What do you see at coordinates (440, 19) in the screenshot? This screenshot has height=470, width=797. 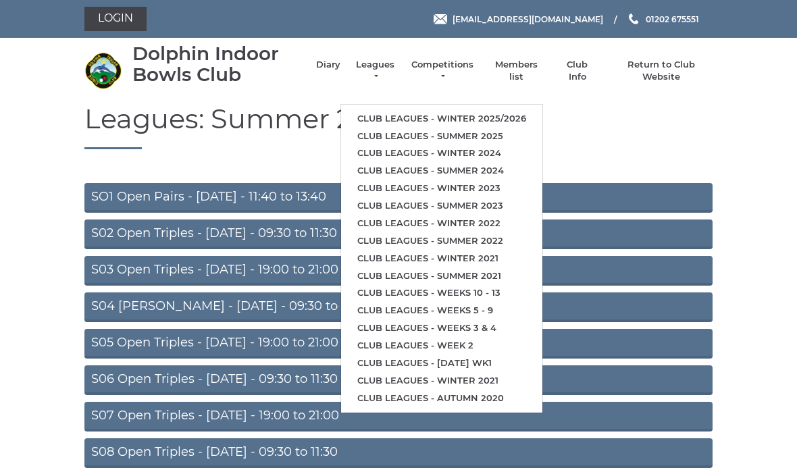 I see `img: Email` at bounding box center [440, 19].